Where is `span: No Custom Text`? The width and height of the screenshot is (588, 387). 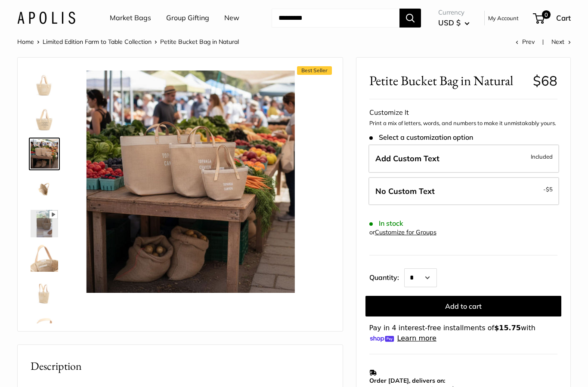 span: No Custom Text is located at coordinates (405, 191).